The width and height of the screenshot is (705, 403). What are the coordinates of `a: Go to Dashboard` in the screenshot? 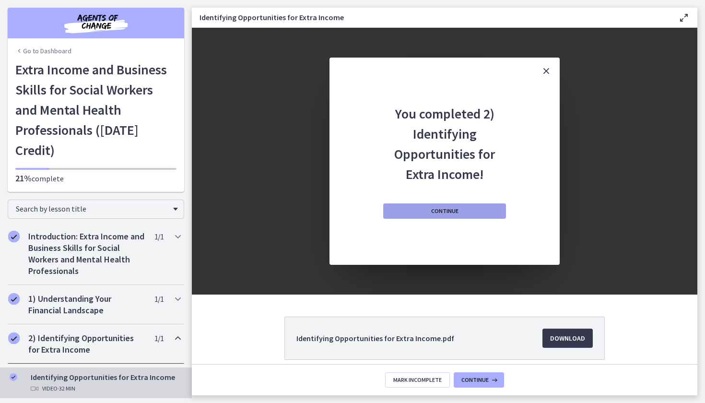 It's located at (43, 51).